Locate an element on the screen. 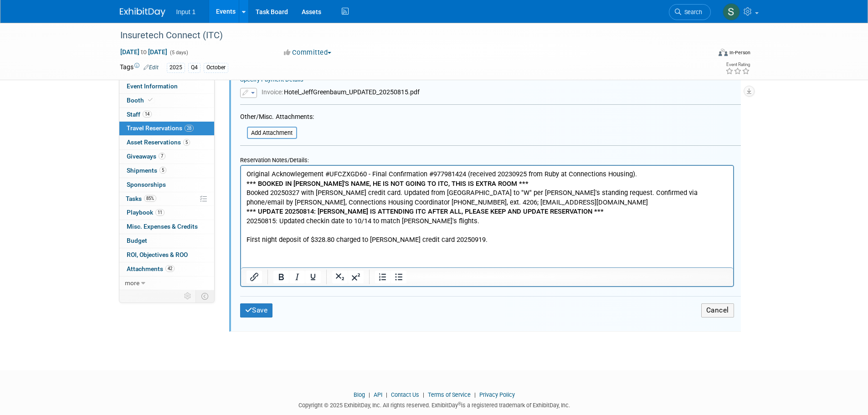 This screenshot has height=415, width=868. span: (5 days) is located at coordinates (179, 53).